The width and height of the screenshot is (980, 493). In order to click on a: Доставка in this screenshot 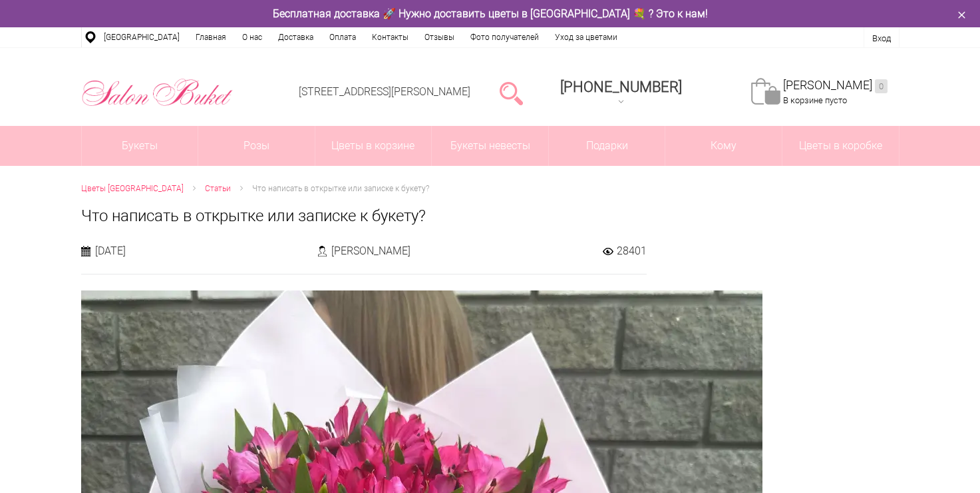, I will do `click(296, 38)`.